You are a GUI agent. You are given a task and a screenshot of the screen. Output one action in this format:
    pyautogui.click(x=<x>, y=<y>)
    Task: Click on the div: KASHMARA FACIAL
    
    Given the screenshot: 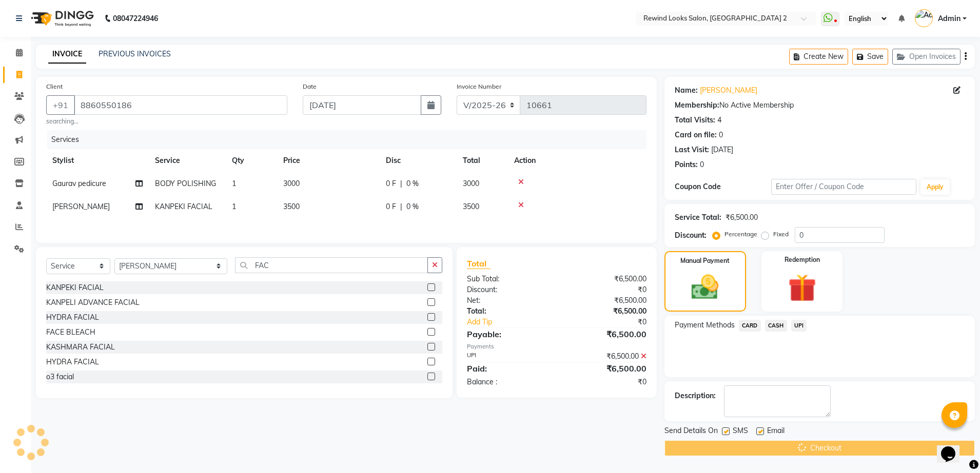 What is the action you would take?
    pyautogui.click(x=80, y=347)
    